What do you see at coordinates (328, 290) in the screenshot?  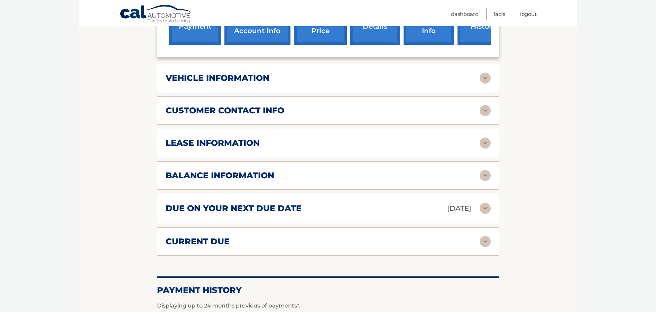 I see `h2: Payment History` at bounding box center [328, 290].